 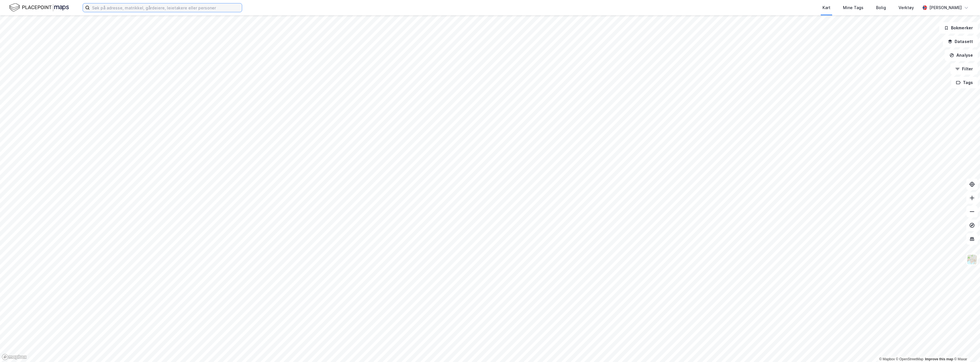 What do you see at coordinates (881, 7) in the screenshot?
I see `div: Bolig` at bounding box center [881, 7].